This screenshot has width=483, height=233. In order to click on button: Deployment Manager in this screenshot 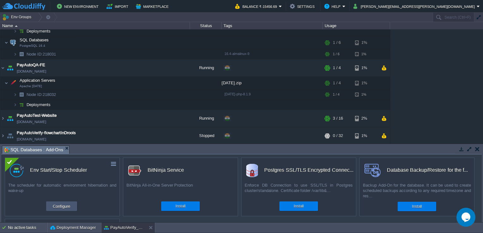, I will do `click(73, 228)`.